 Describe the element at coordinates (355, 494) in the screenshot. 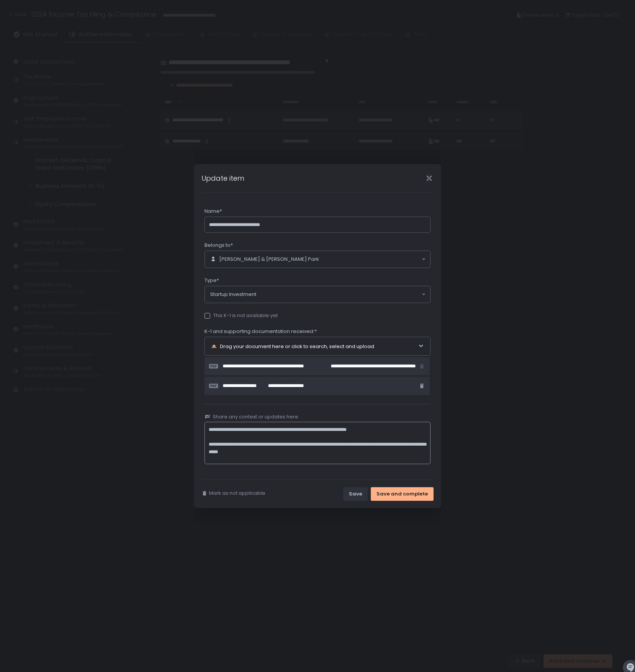

I see `button: Save` at that location.